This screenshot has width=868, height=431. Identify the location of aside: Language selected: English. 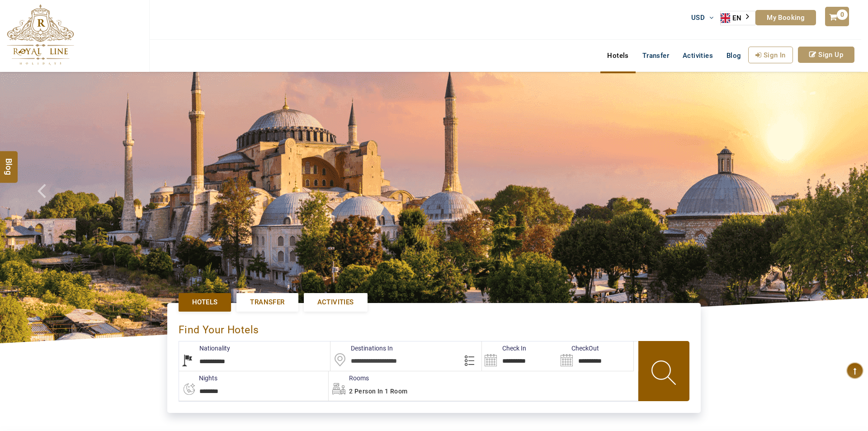
(738, 18).